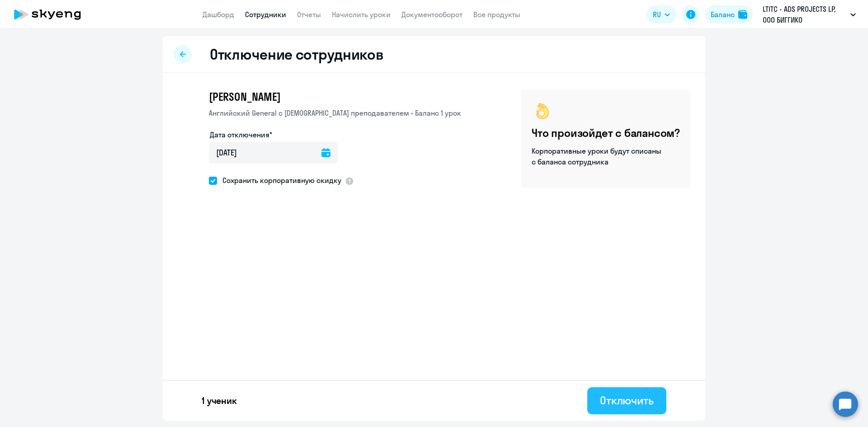 This screenshot has height=427, width=868. I want to click on a: Дашборд, so click(218, 14).